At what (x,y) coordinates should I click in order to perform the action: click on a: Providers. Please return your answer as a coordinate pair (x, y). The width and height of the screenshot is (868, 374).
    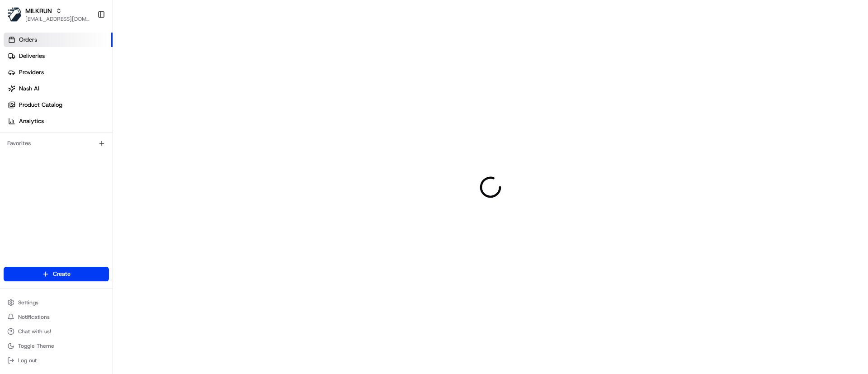
    Looking at the image, I should click on (58, 72).